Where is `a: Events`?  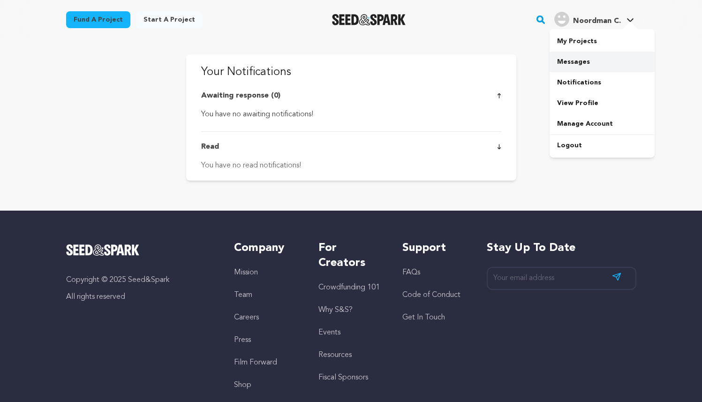 a: Events is located at coordinates (329, 332).